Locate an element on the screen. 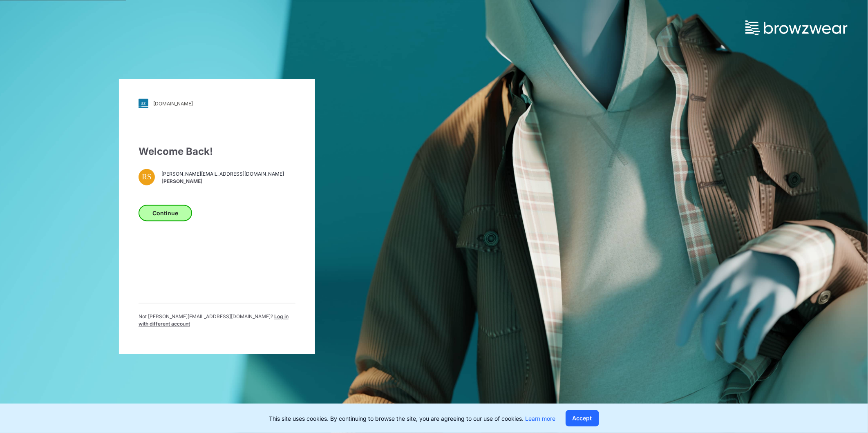 The width and height of the screenshot is (868, 433). a: Learn more is located at coordinates (541, 418).